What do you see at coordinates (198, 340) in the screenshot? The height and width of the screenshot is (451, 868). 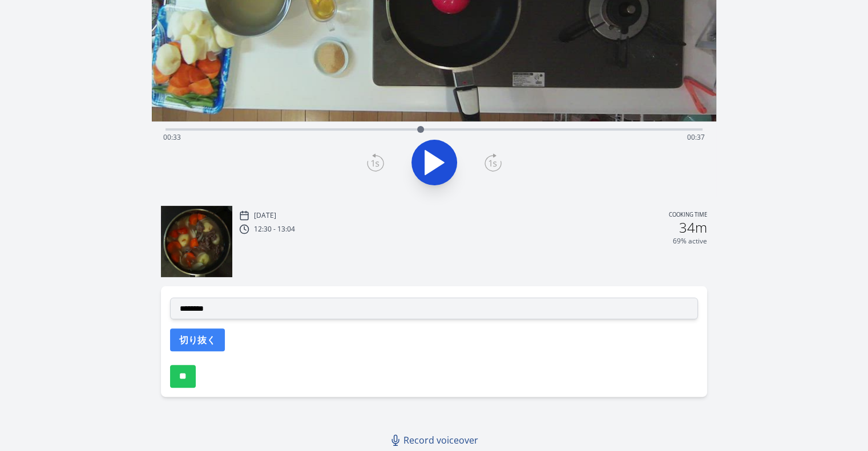 I see `button: 切り抜く` at bounding box center [198, 340].